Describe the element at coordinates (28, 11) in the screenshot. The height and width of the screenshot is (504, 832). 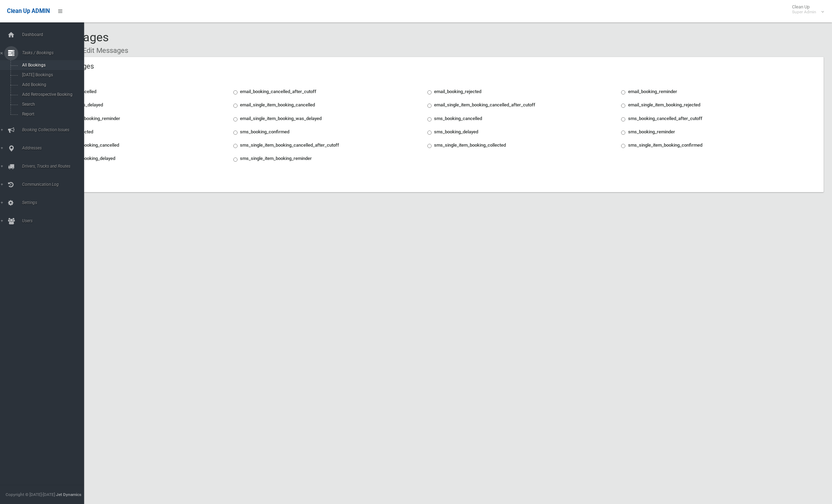
I see `span: Clean Up ADMIN` at that location.